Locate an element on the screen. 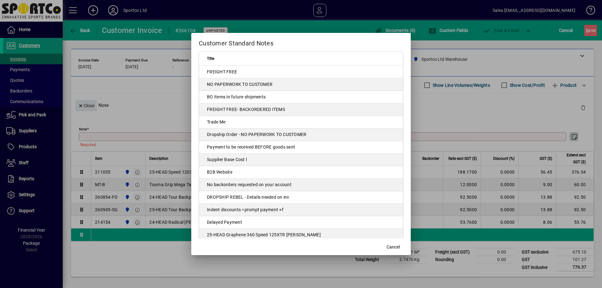 The width and height of the screenshot is (602, 288). td: B2B Website is located at coordinates (301, 172).